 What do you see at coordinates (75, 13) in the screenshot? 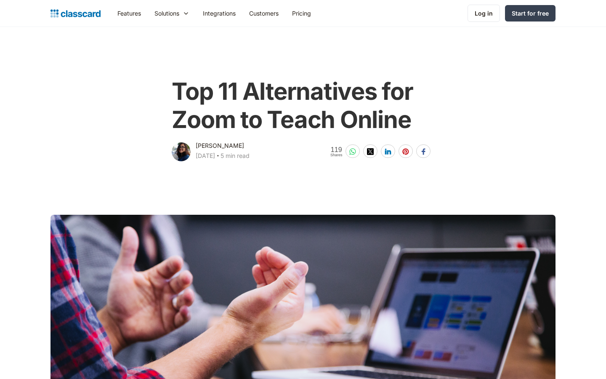
I see `a: Logo` at bounding box center [75, 13].